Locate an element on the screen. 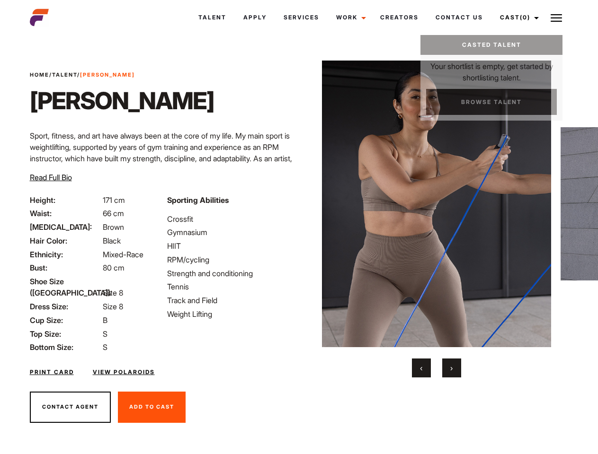  a: Home is located at coordinates (39, 75).